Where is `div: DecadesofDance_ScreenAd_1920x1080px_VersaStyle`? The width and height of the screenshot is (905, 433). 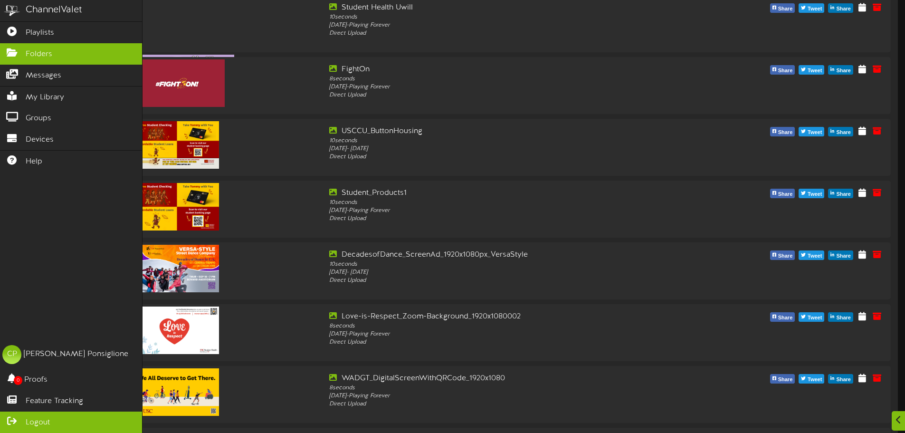 div: DecadesofDance_ScreenAd_1920x1080px_VersaStyle is located at coordinates (500, 254).